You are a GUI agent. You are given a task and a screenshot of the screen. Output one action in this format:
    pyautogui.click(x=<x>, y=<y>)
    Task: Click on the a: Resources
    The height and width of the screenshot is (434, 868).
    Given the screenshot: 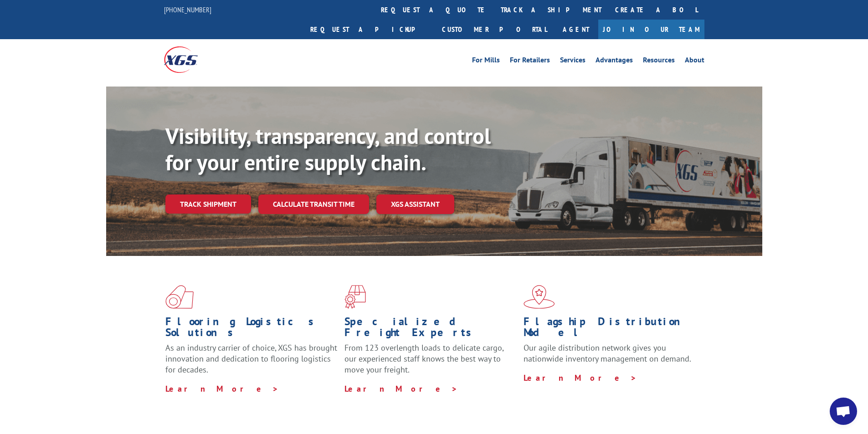 What is the action you would take?
    pyautogui.click(x=659, y=61)
    